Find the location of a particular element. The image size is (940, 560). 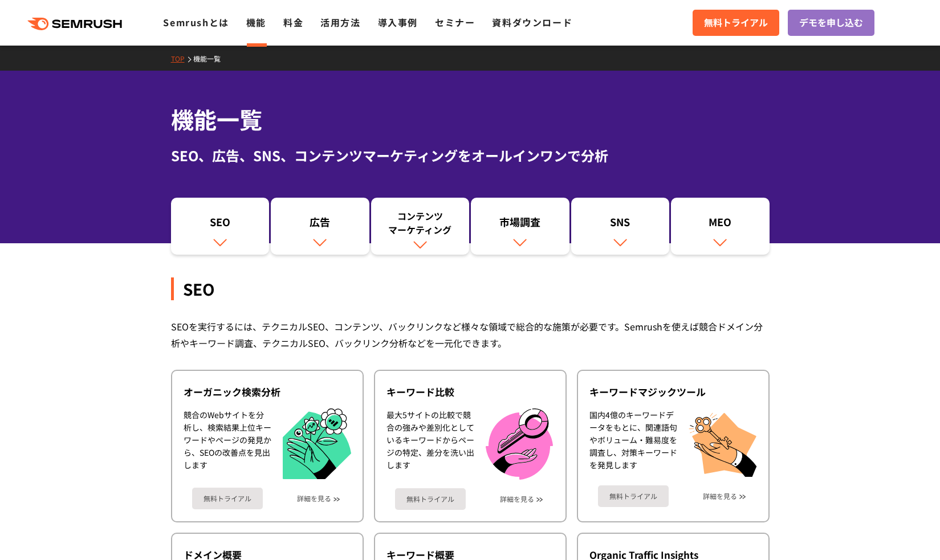

div: SEOを実行するには、テクニカルSEO、コンテンツ、バックリンクなど様々な領域で総合的な施策が必要です。Semrushを使えば競合ドメイン分析やキーワード調査、テクニカルSEO、バックリンク分析... is located at coordinates (470, 335).